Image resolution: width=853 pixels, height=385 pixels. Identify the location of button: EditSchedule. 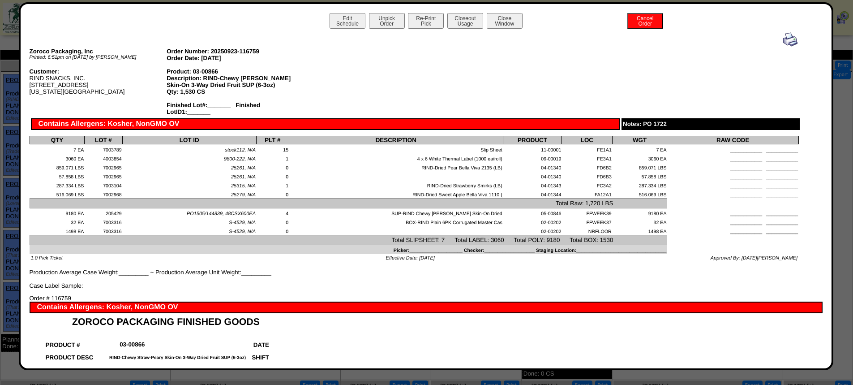
(348, 21).